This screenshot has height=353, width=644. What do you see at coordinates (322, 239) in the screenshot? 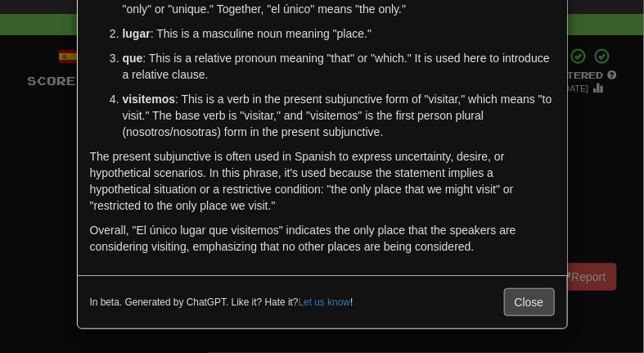
I see `p: Overall, "El único lugar que visitemos" indicates the only place that the speakers are considerin...` at bounding box center [322, 239].